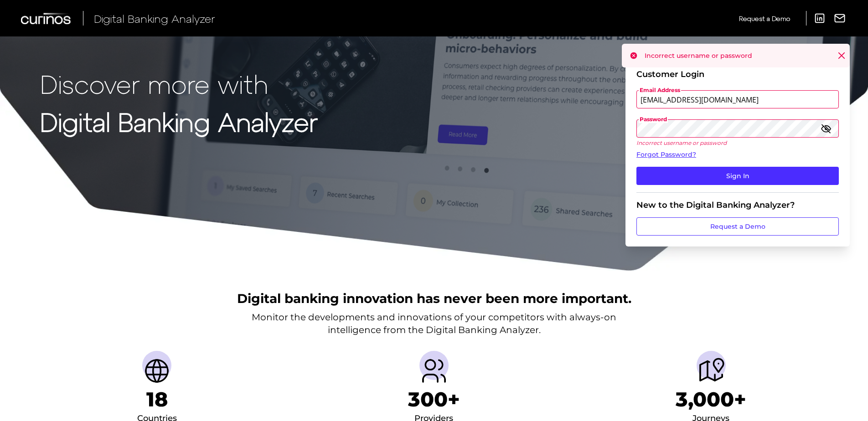  What do you see at coordinates (157, 400) in the screenshot?
I see `h1: 18` at bounding box center [157, 400].